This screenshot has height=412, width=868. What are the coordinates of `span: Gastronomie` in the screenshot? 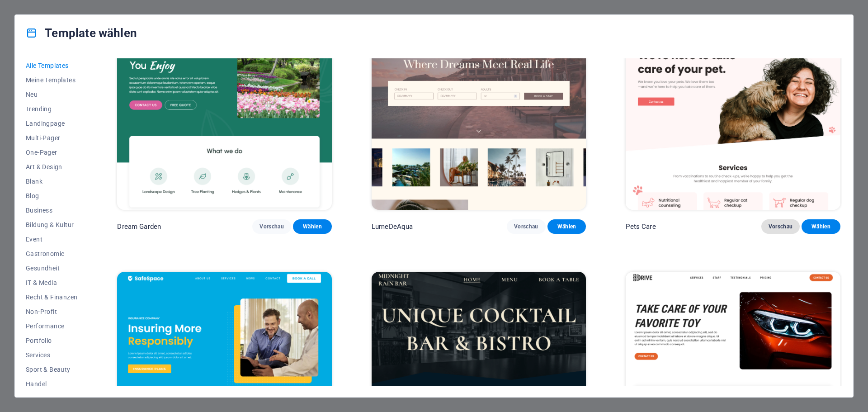 It's located at (51, 254).